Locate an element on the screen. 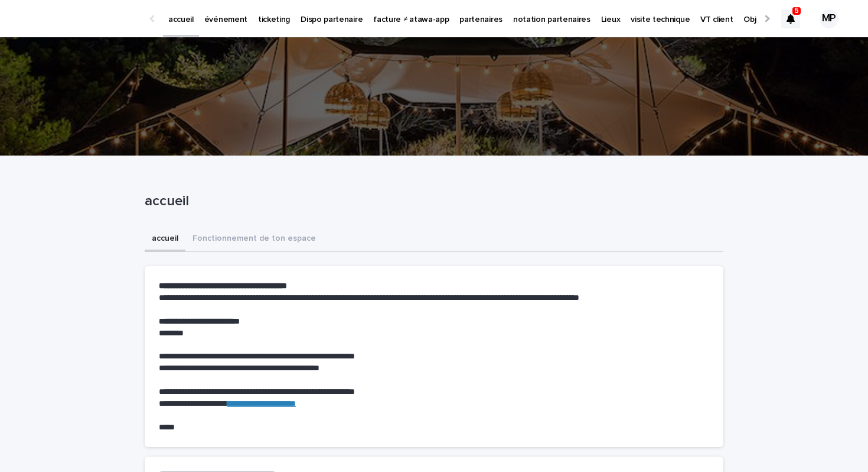  div: 5 is located at coordinates (791, 19).